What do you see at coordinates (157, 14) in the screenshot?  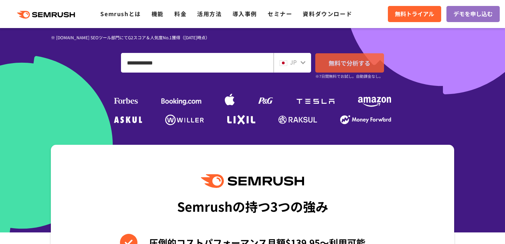 I see `a: 機能` at bounding box center [157, 14].